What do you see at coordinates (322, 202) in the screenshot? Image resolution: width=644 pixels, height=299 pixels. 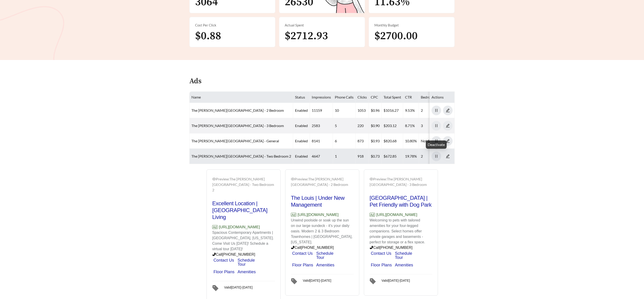 I see `h2: The Louis | Under New Management` at bounding box center [322, 202].